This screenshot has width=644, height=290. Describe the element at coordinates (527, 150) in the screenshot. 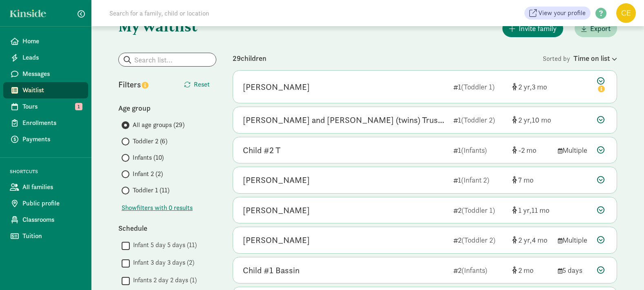

I see `span: -2` at that location.